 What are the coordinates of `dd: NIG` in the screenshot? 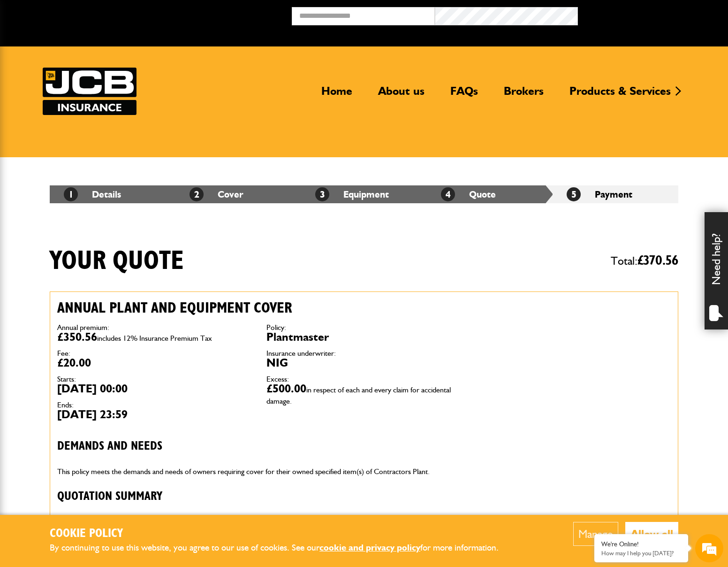 It's located at (364, 363).